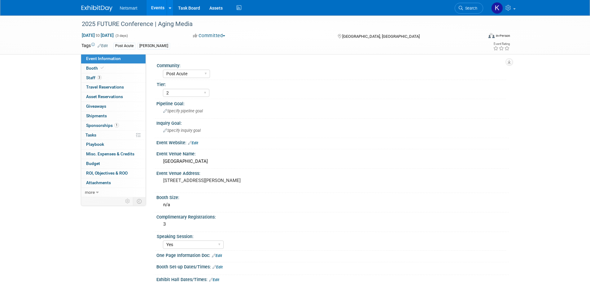 This screenshot has width=590, height=282. Describe the element at coordinates (103, 59) in the screenshot. I see `span: Event Information` at that location.